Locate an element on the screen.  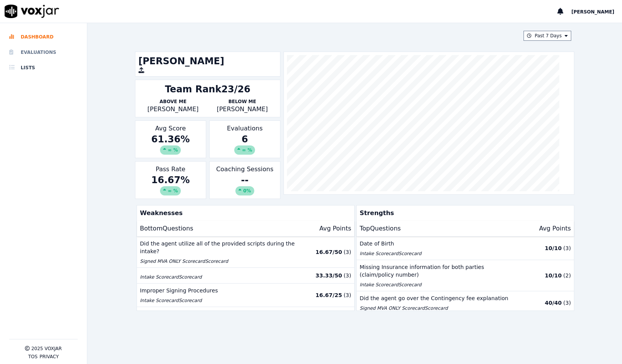
p: ( 2 ) is located at coordinates (567, 275).